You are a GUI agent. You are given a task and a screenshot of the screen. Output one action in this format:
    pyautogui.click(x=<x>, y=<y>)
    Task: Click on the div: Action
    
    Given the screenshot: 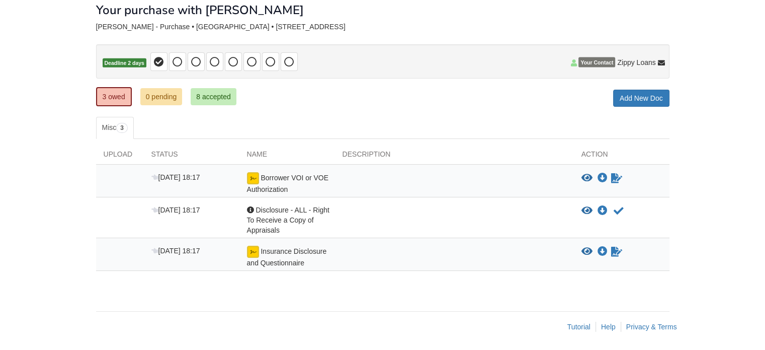 What is the action you would take?
    pyautogui.click(x=622, y=156)
    